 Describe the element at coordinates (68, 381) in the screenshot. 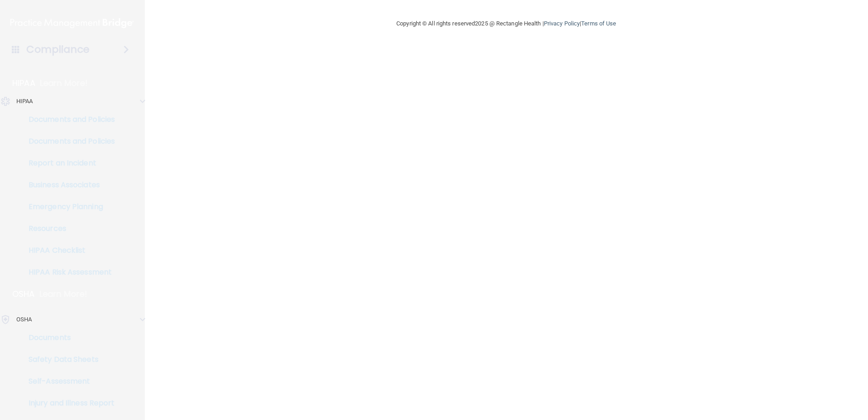

I see `p: Self-Assessment` at that location.